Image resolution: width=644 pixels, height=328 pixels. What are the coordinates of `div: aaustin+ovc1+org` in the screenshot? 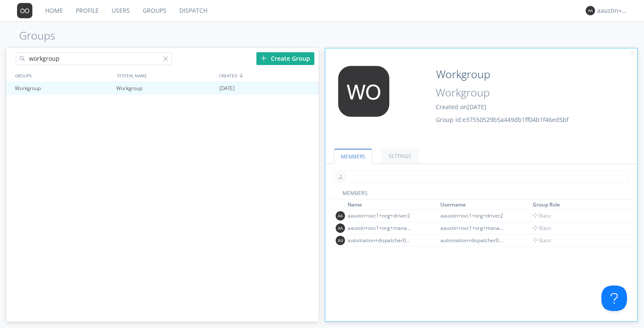 It's located at (613, 11).